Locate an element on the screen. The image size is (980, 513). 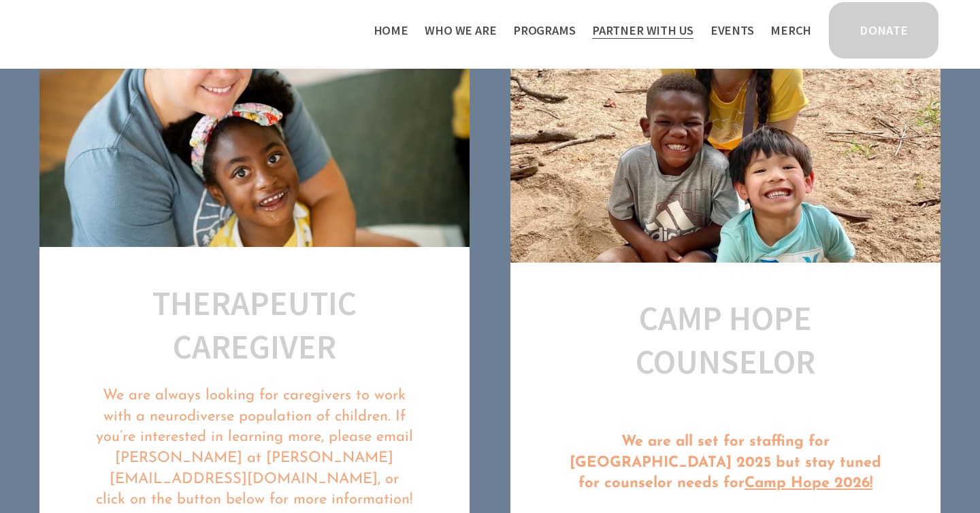
p: We are always looking for caregivers to work with a neurodiverse population of children. If you’r... is located at coordinates (254, 448).